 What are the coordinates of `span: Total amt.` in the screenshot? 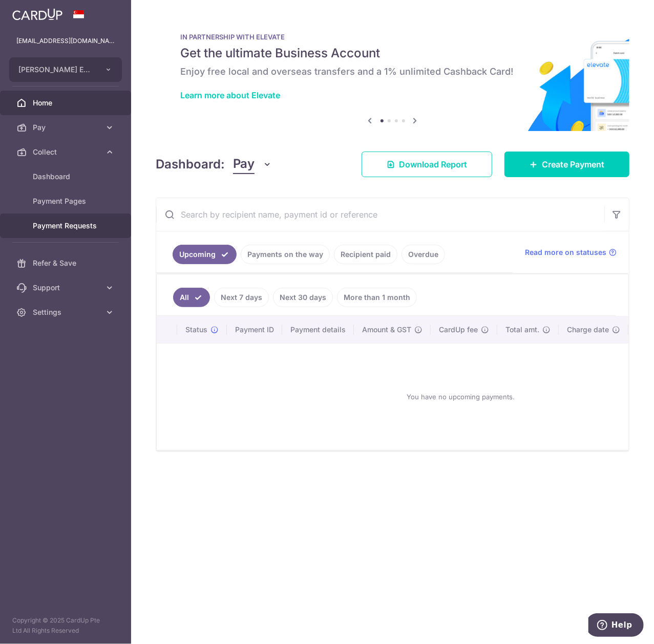 It's located at (522, 330).